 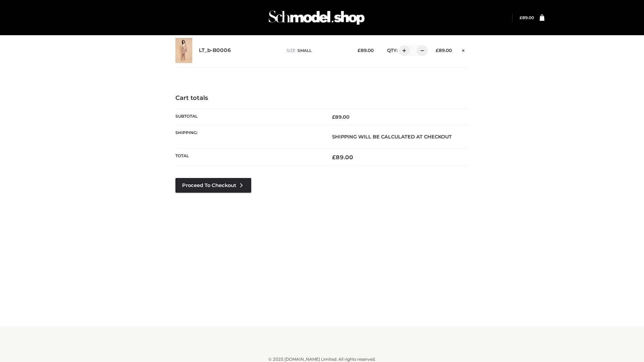 What do you see at coordinates (316, 17) in the screenshot?
I see `a: Schmodel Admin 964` at bounding box center [316, 17].